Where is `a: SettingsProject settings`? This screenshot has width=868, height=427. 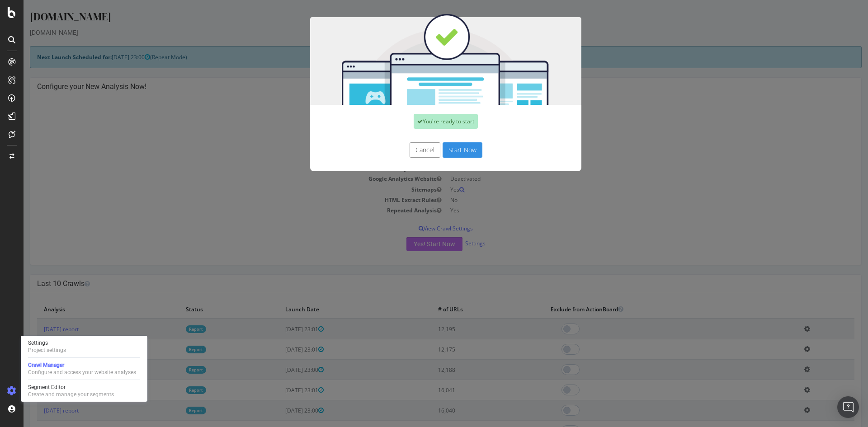
a: SettingsProject settings is located at coordinates (84, 347).